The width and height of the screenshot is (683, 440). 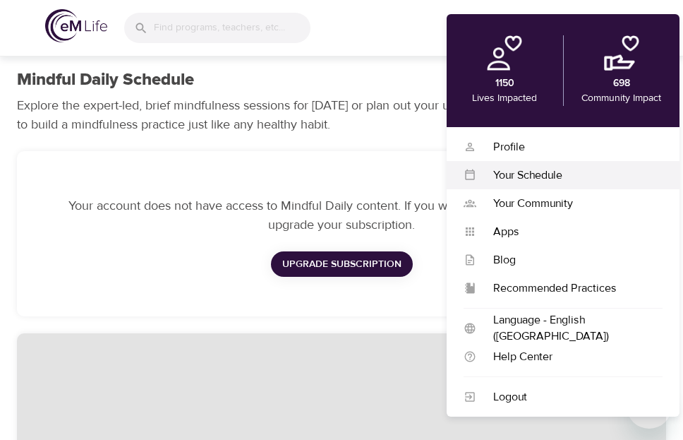 What do you see at coordinates (570, 288) in the screenshot?
I see `div: Recommended Practices` at bounding box center [570, 288].